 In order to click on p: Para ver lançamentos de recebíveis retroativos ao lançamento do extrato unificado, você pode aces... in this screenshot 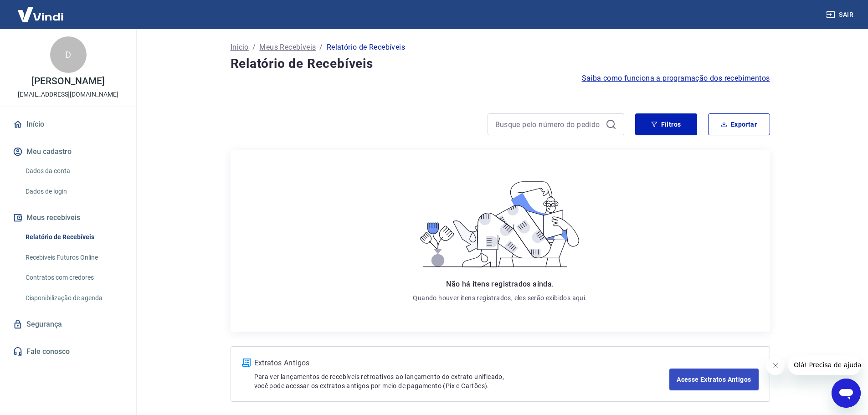, I will do `click(462, 381)`.